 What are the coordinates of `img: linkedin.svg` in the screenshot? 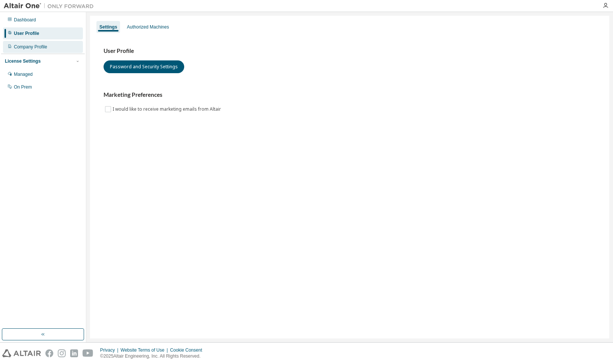 It's located at (74, 353).